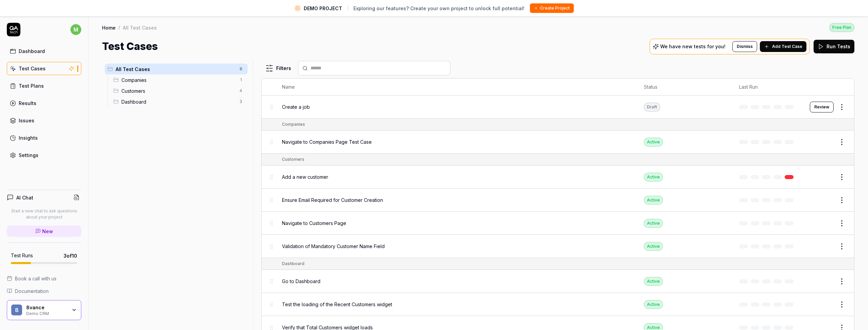 The image size is (868, 330). I want to click on a: Dashboard, so click(44, 51).